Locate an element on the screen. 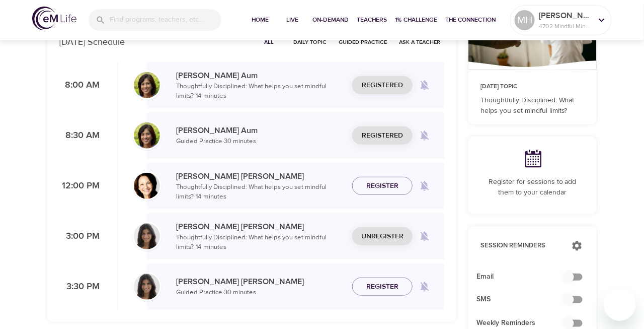 The height and width of the screenshot is (329, 644). span: Ask a Teacher is located at coordinates (420, 42).